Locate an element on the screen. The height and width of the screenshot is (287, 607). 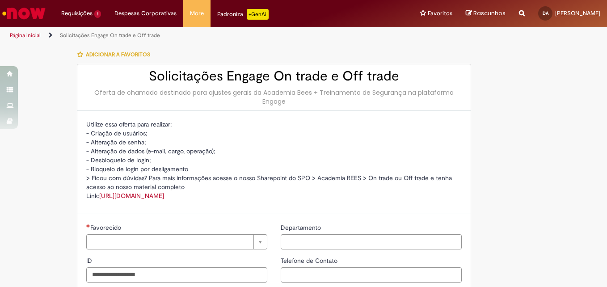
span: More is located at coordinates (197, 13).